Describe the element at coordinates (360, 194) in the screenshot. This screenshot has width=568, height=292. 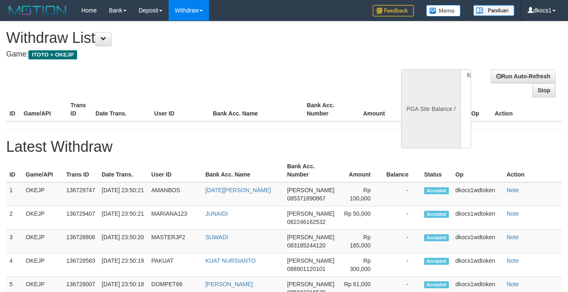
I see `td: Rp 100,000` at that location.